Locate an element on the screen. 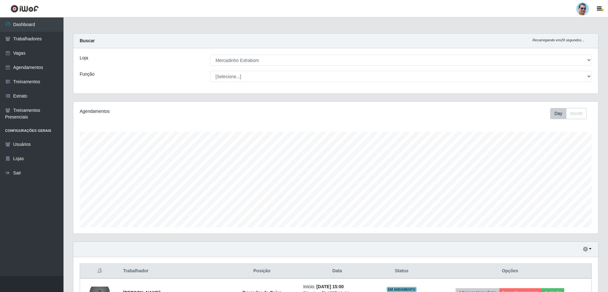  label: Loja is located at coordinates (84, 58).